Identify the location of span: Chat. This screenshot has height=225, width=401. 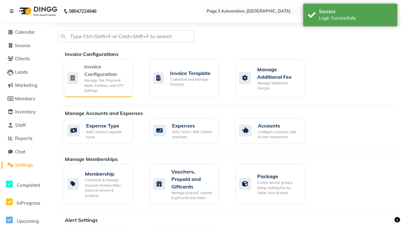
(20, 152).